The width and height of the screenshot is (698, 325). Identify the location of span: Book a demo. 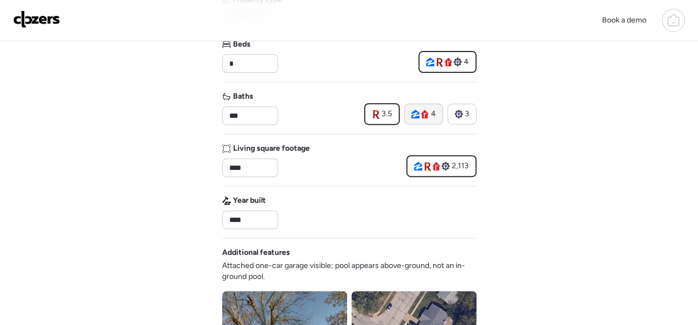
(624, 20).